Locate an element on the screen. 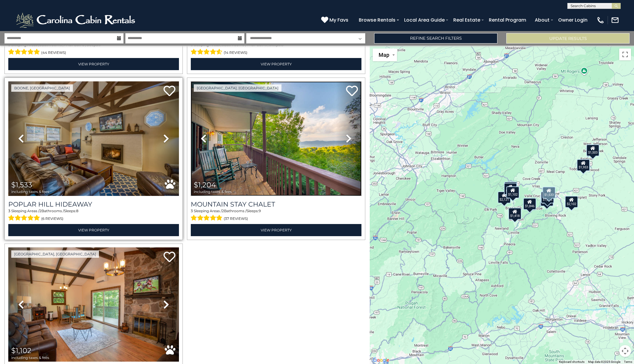 Image resolution: width=634 pixels, height=364 pixels. a: Real Estate is located at coordinates (466, 20).